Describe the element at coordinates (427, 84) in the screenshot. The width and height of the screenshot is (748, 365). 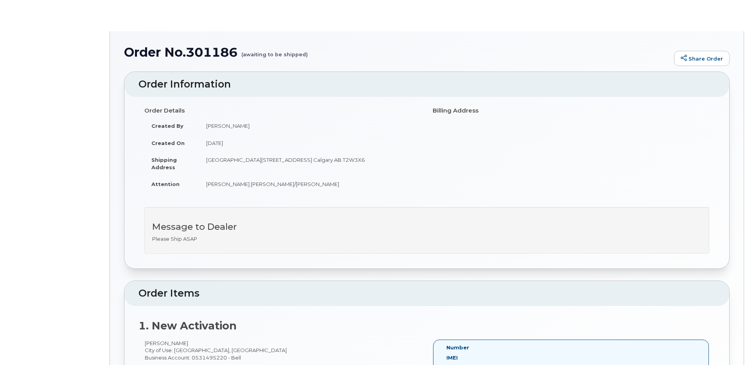
I see `h2: Order Information` at that location.